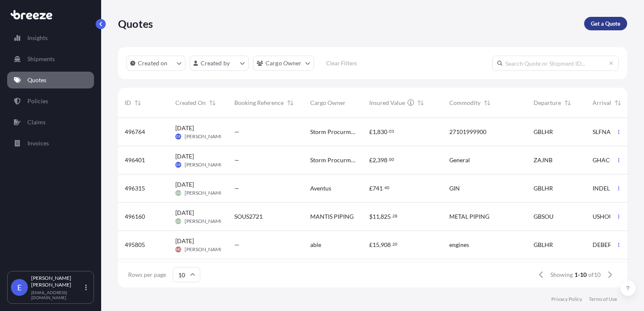 The width and height of the screenshot is (644, 311). I want to click on span: 11, so click(376, 217).